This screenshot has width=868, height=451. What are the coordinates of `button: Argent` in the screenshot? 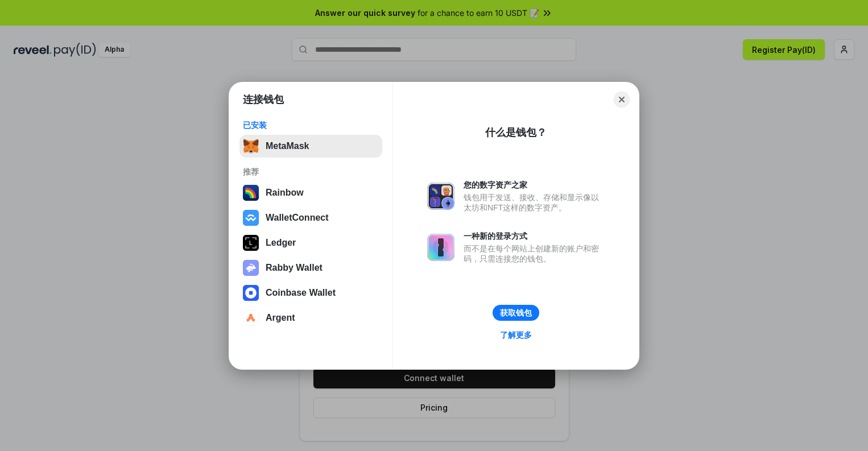 It's located at (311, 318).